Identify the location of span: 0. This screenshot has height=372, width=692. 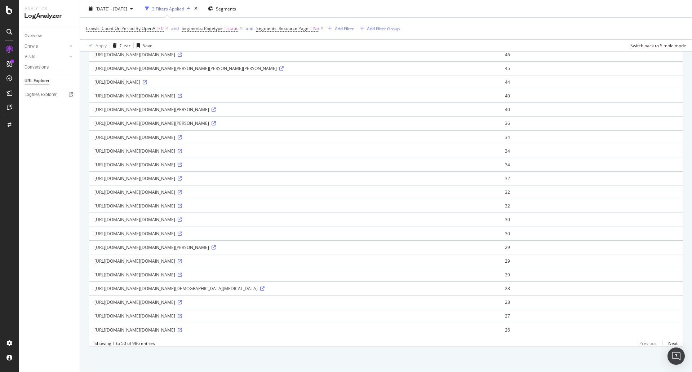
(162, 28).